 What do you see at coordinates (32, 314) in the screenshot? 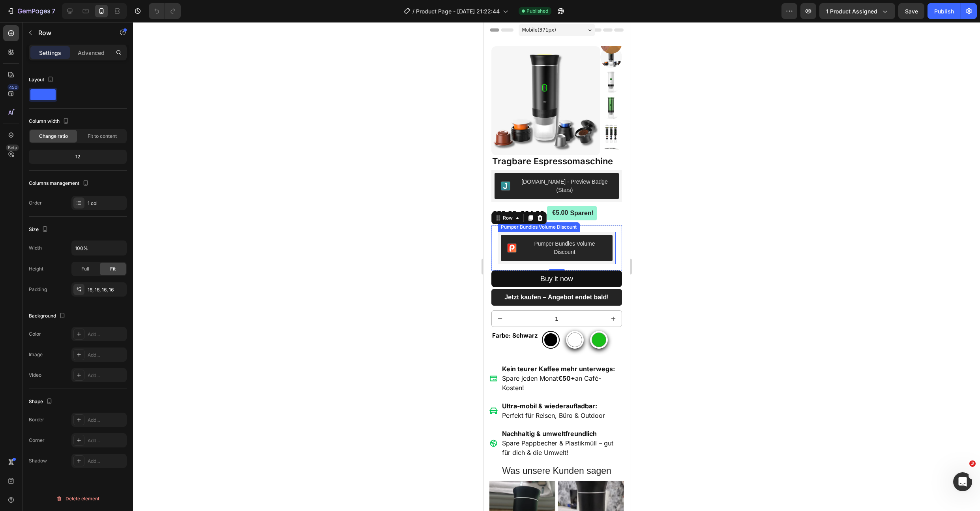
I see `legend: Farbe: Schwarz` at bounding box center [32, 314].